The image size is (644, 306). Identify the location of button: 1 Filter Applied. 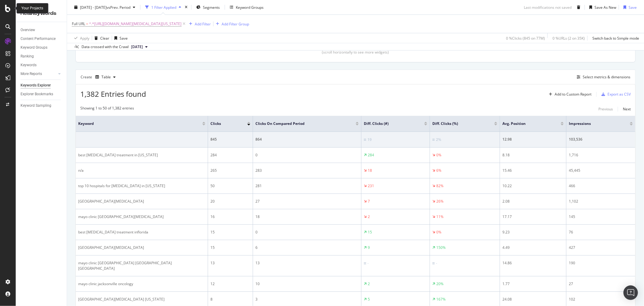
(163, 7).